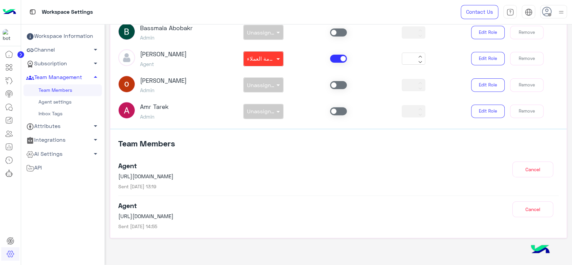 The height and width of the screenshot is (265, 572). What do you see at coordinates (9, 12) in the screenshot?
I see `img: Logo` at bounding box center [9, 12].